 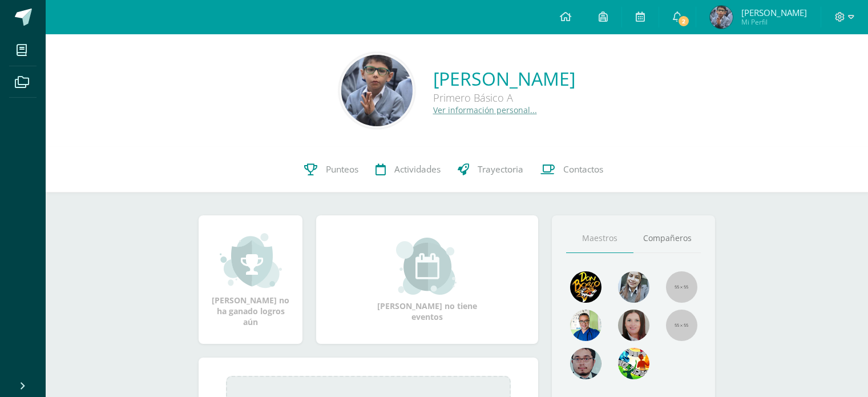 I want to click on img: 4394ec8c4b96fa8c4220402388addb4b.png, so click(x=376, y=90).